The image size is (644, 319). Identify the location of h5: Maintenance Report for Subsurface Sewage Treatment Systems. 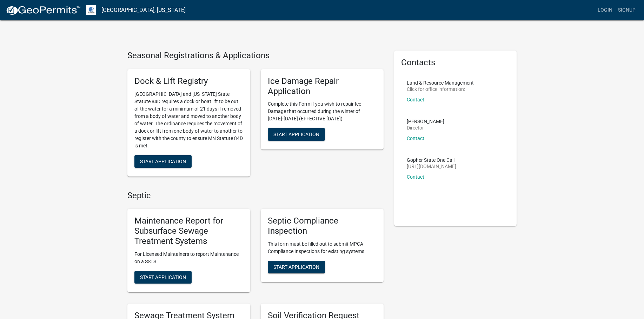
(189, 231).